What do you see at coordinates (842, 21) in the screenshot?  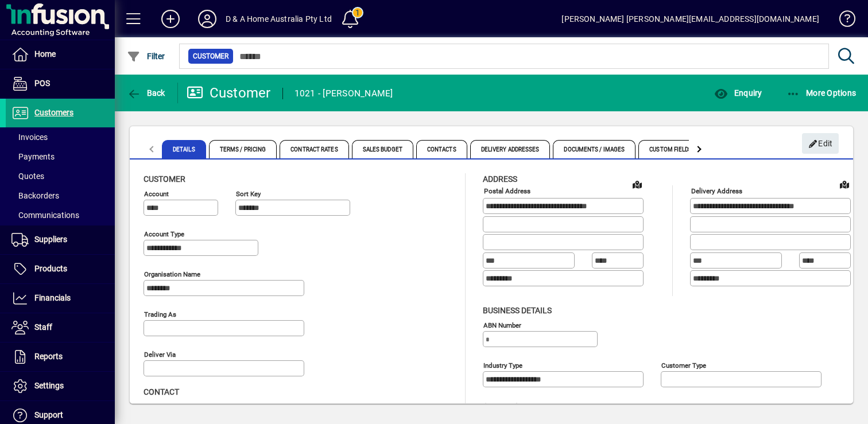 I see `a: Knowledge Base` at bounding box center [842, 21].